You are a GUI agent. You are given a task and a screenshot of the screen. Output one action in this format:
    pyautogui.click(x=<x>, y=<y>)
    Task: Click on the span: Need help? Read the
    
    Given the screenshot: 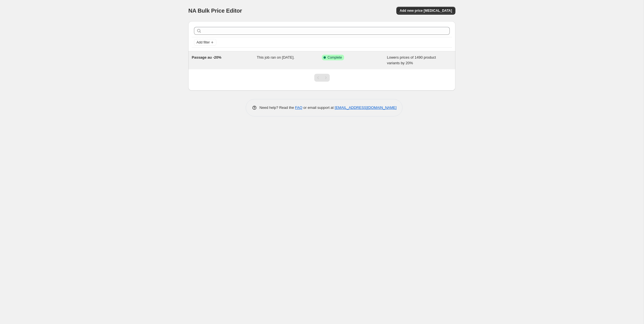 What is the action you would take?
    pyautogui.click(x=277, y=107)
    